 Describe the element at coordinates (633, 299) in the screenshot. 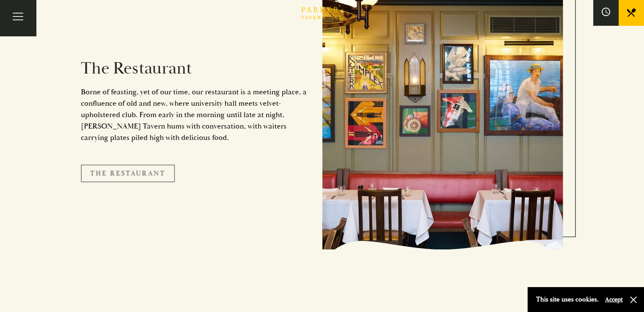

I see `button: Close and accept` at that location.